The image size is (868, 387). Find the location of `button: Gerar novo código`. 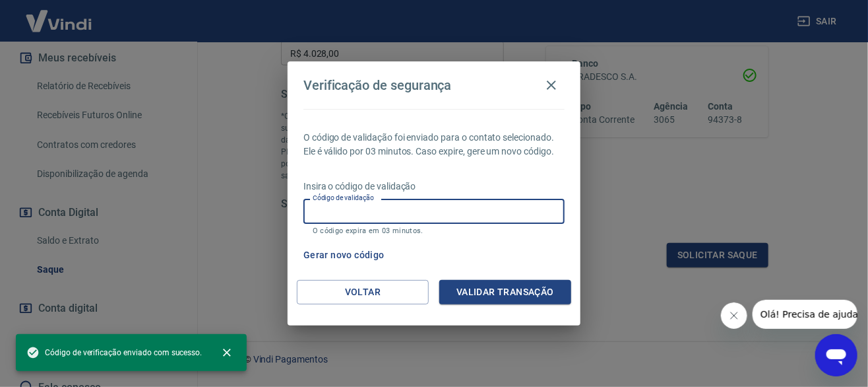

button: Gerar novo código is located at coordinates (344, 254).